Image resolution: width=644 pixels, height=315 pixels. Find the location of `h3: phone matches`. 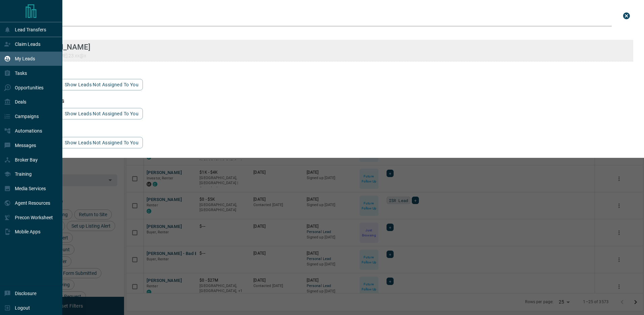

h3: phone matches is located at coordinates (329, 101).